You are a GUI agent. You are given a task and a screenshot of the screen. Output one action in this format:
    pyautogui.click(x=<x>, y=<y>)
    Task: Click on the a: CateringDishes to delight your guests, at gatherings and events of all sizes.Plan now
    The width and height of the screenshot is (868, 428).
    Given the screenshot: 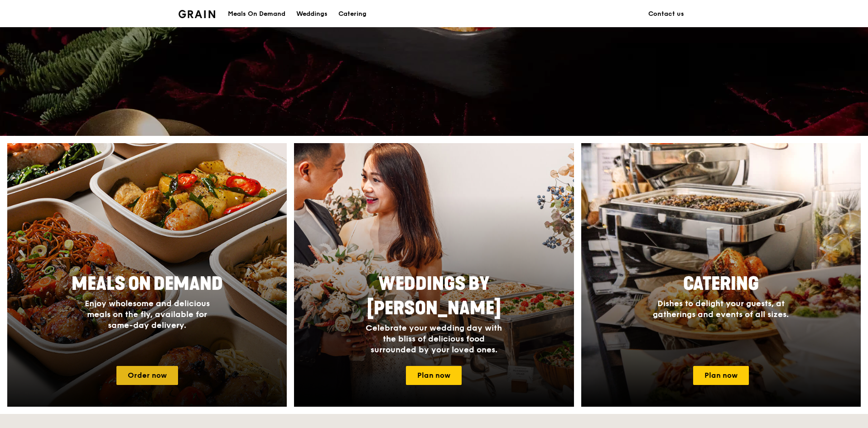 What is the action you would take?
    pyautogui.click(x=721, y=275)
    